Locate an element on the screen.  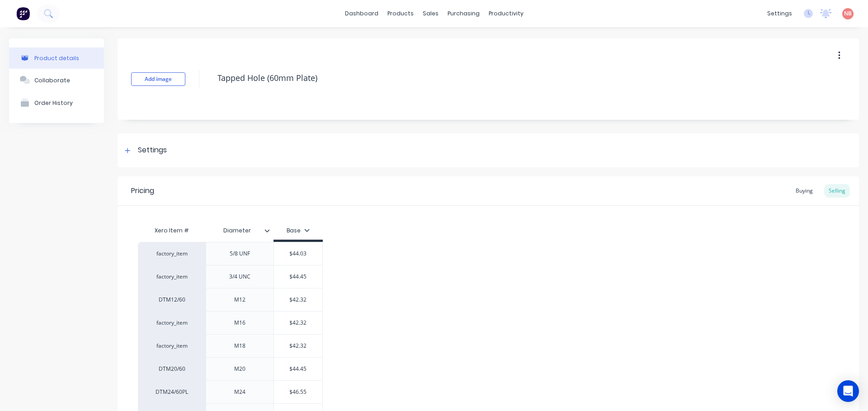
a: dashboard is located at coordinates (362, 14).